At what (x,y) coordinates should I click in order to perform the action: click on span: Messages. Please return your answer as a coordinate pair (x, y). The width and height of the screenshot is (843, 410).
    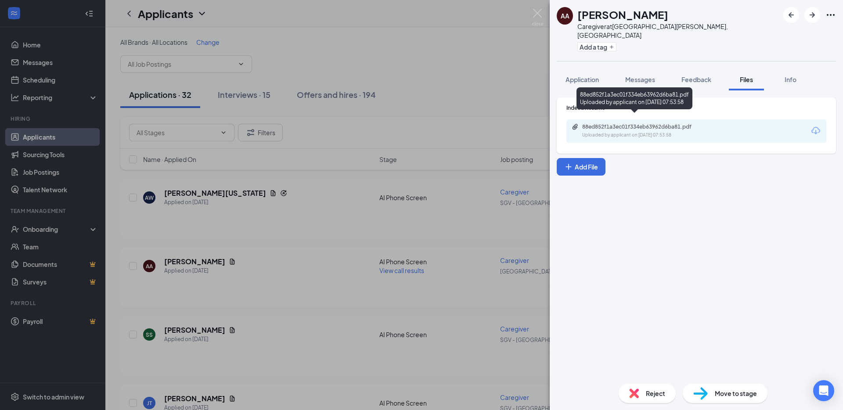
    Looking at the image, I should click on (640, 79).